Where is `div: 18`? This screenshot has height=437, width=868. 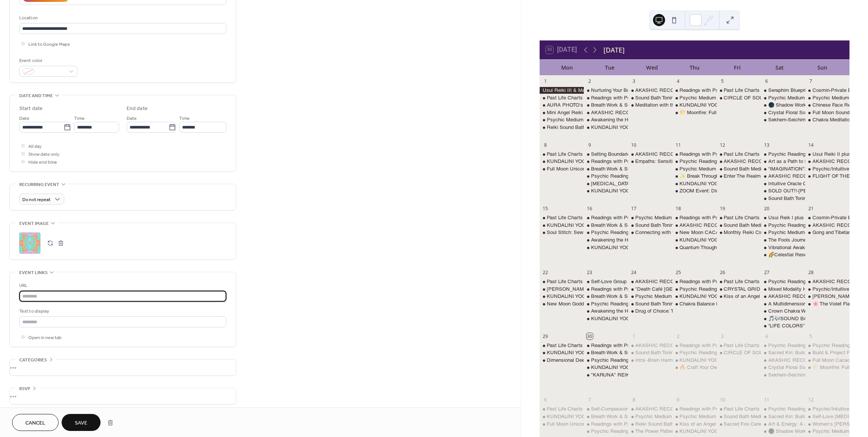 div: 18 is located at coordinates (678, 209).